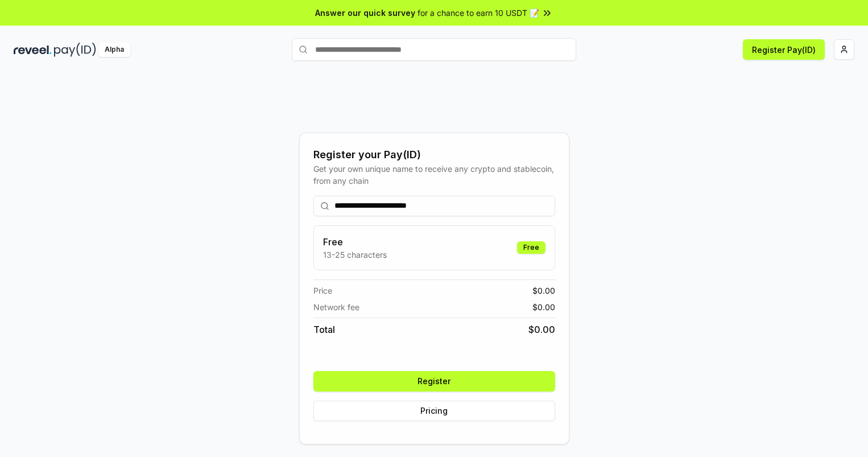 Image resolution: width=868 pixels, height=457 pixels. What do you see at coordinates (434, 382) in the screenshot?
I see `button: Register` at bounding box center [434, 382].